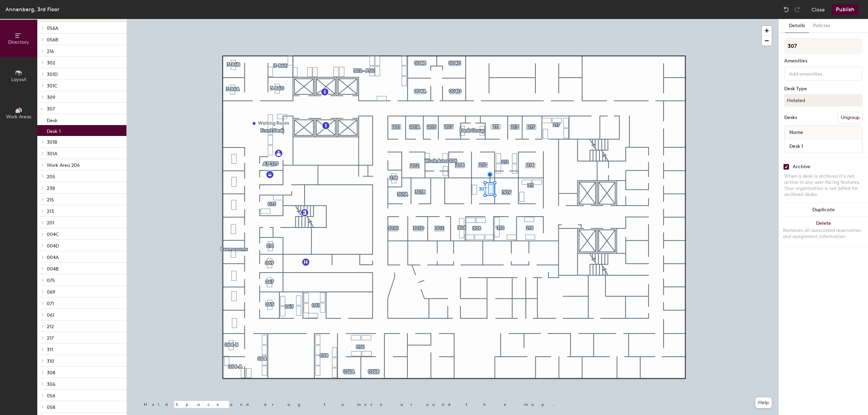 The image size is (868, 415). What do you see at coordinates (786, 9) in the screenshot?
I see `img: Undo` at bounding box center [786, 9].